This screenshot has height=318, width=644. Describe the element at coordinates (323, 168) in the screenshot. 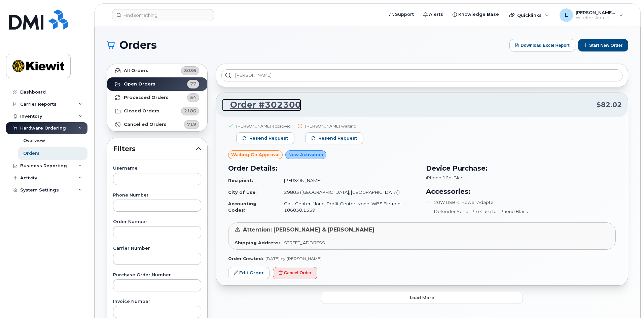

I see `h3: Order Details:` at that location.